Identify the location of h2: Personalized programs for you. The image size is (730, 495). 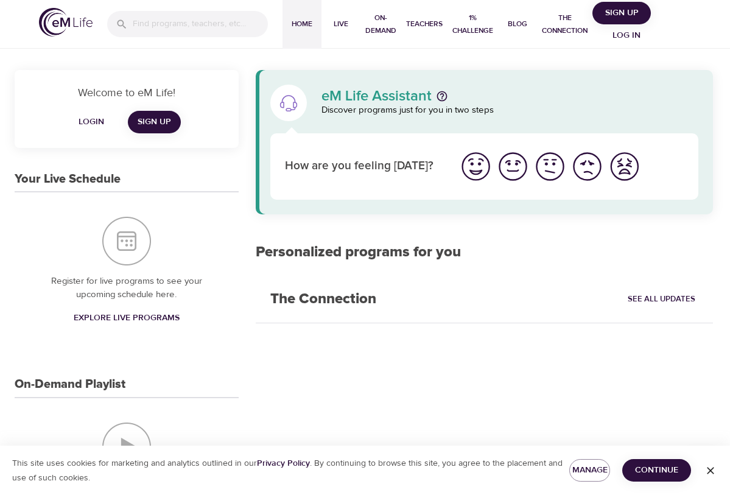
(484, 252).